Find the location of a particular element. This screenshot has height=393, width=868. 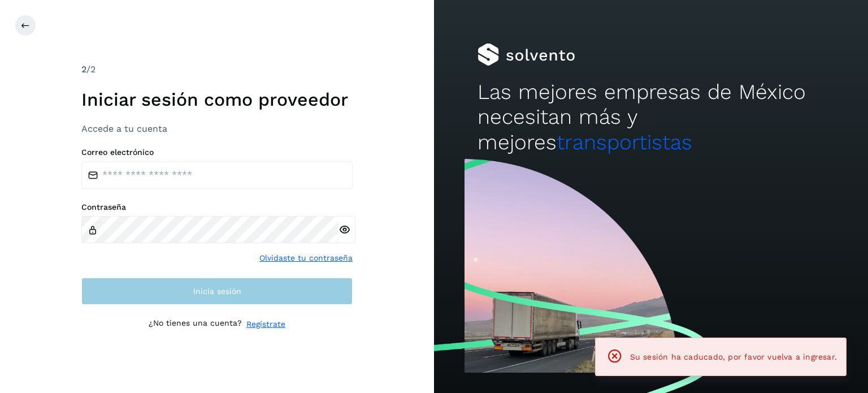

span: Su sesión ha caducado, por favor vuelva a ingresar. is located at coordinates (734, 357).